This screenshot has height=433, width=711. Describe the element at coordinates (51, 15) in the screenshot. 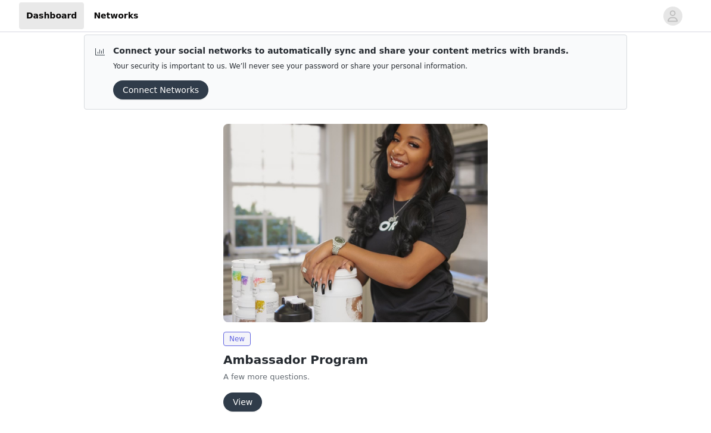

I see `a: Dashboard` at that location.